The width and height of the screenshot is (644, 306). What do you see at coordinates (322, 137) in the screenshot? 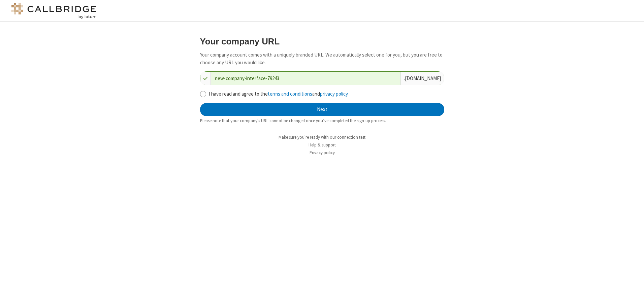
I see `a: Make sure you're ready with our connection test` at bounding box center [322, 137].